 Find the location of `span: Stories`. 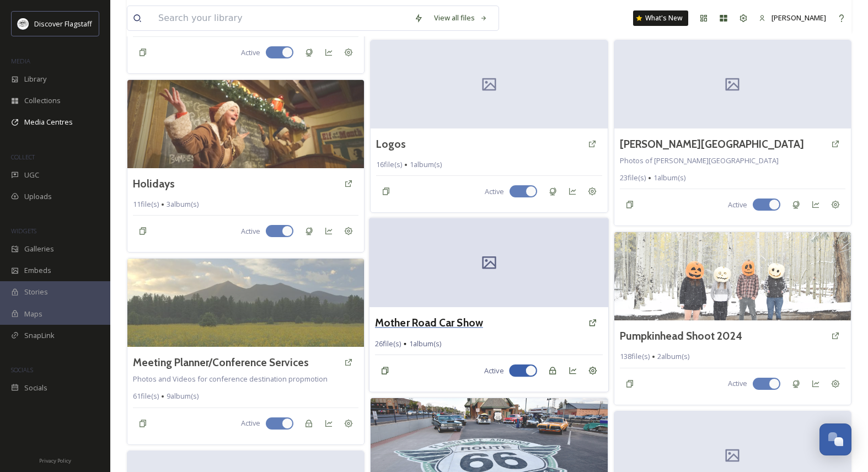

span: Stories is located at coordinates (36, 292).